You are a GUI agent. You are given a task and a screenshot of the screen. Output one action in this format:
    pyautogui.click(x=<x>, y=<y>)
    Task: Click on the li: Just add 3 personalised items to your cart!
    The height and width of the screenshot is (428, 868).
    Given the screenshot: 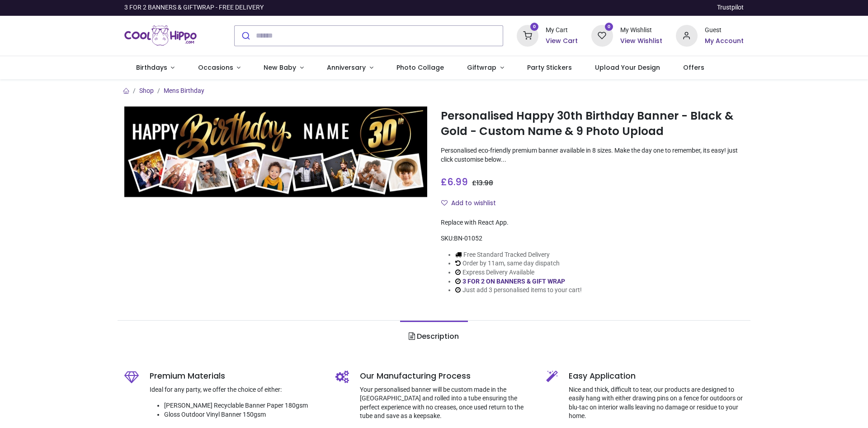 What is the action you would take?
    pyautogui.click(x=519, y=290)
    